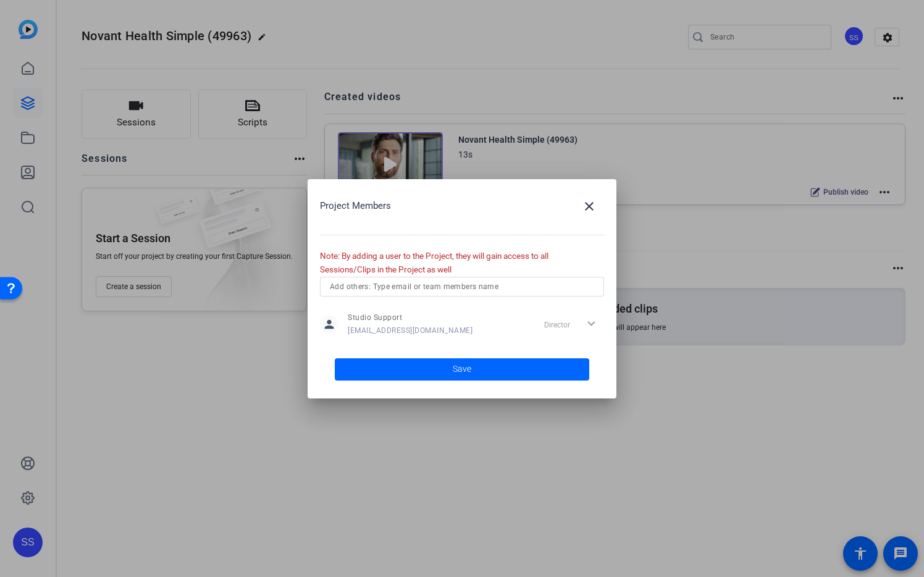  What do you see at coordinates (462, 369) in the screenshot?
I see `span: Save` at bounding box center [462, 369].